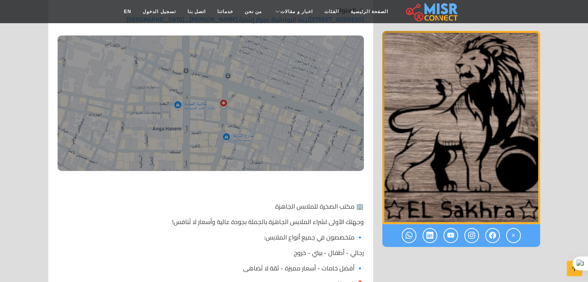 This screenshot has width=588, height=282. What do you see at coordinates (211, 237) in the screenshot?
I see `p: 🔹 متخصصون في جميع أنواع الملابس:` at bounding box center [211, 237].